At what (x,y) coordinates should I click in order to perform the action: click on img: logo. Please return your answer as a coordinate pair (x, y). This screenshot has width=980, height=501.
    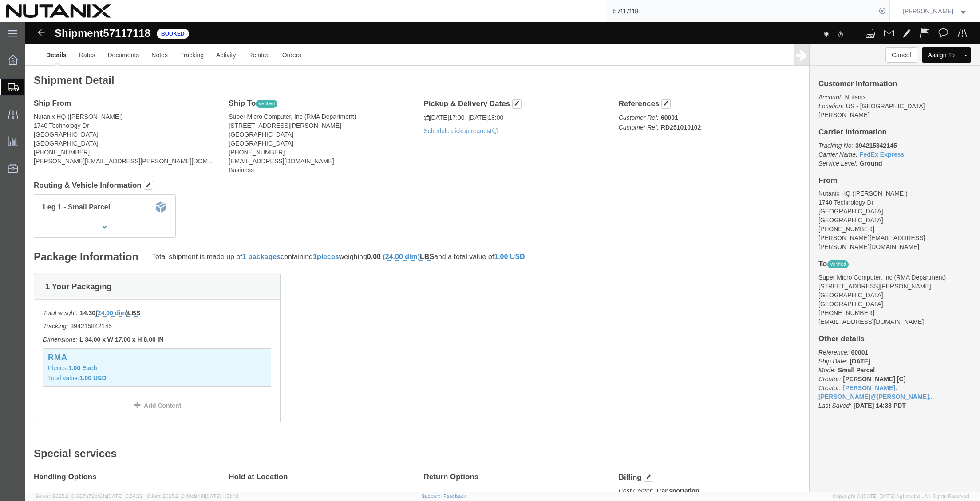
    Looking at the image, I should click on (59, 11).